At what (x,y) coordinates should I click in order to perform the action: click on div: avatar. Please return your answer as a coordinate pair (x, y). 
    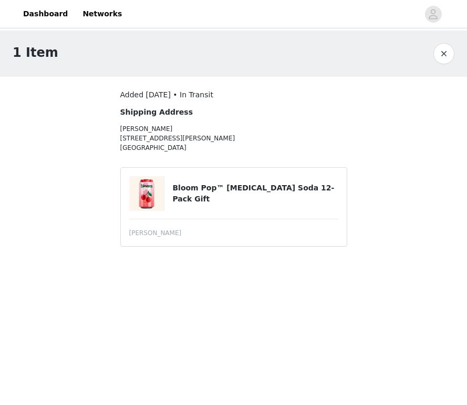
    Looking at the image, I should click on (433, 14).